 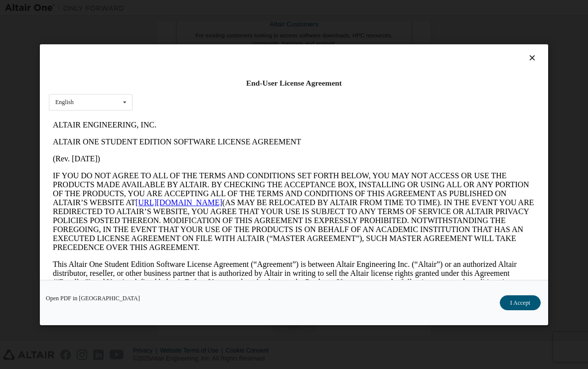 I want to click on p: ALTAIR ENGINEERING, INC., so click(x=245, y=8).